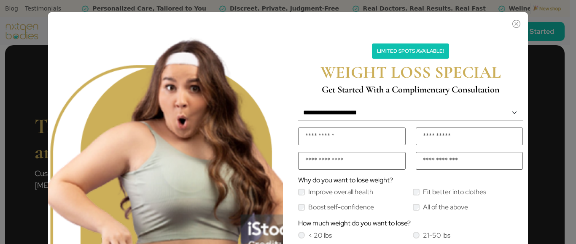 The height and width of the screenshot is (244, 576). I want to click on select: Default select example, so click(410, 113).